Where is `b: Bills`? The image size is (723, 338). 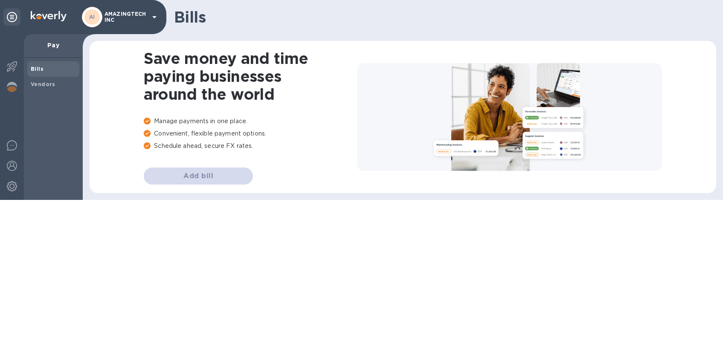 b: Bills is located at coordinates (37, 69).